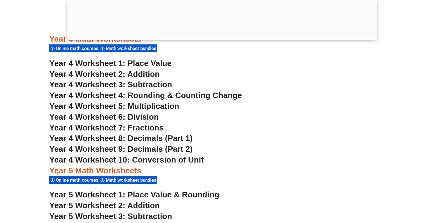 The width and height of the screenshot is (444, 223). Describe the element at coordinates (110, 63) in the screenshot. I see `a: Year 4 Worksheet 1: Place Value` at that location.